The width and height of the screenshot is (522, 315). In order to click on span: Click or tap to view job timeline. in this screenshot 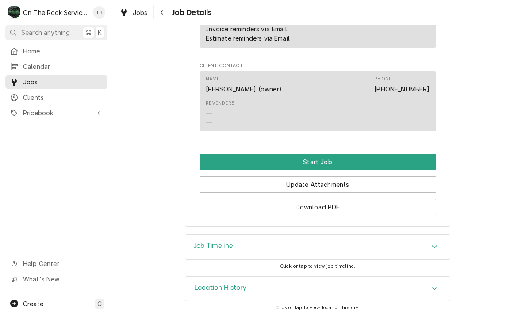, I will do `click(318, 266)`.